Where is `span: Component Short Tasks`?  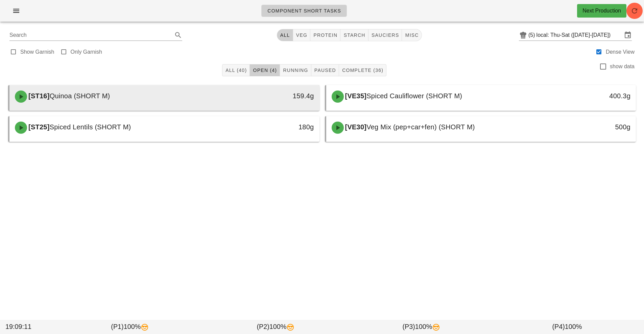
span: Component Short Tasks is located at coordinates (304, 11).